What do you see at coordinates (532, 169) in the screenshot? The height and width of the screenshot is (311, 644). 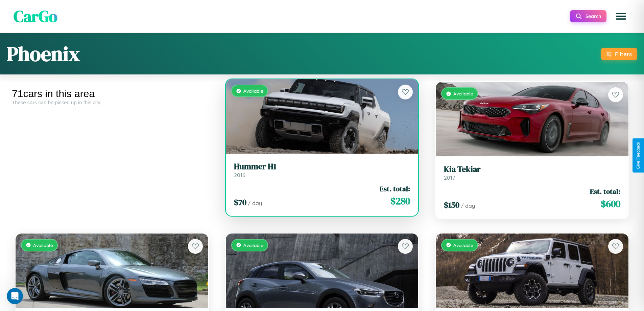 I see `h3: Kia Tekiar` at bounding box center [532, 169].